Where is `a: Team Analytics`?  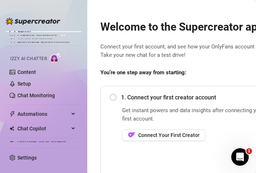 a: Team Analytics is located at coordinates (35, 39).